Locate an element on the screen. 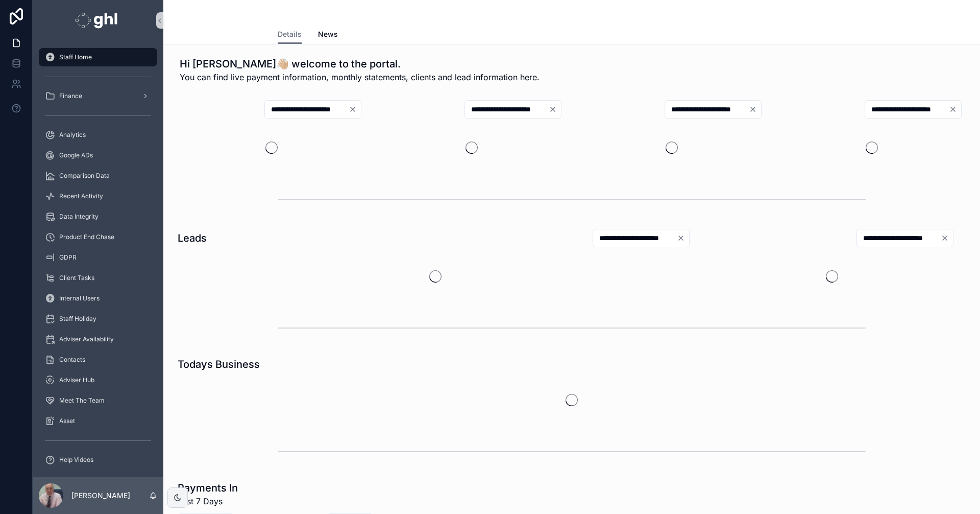 Image resolution: width=980 pixels, height=514 pixels. a: Asset is located at coordinates (98, 421).